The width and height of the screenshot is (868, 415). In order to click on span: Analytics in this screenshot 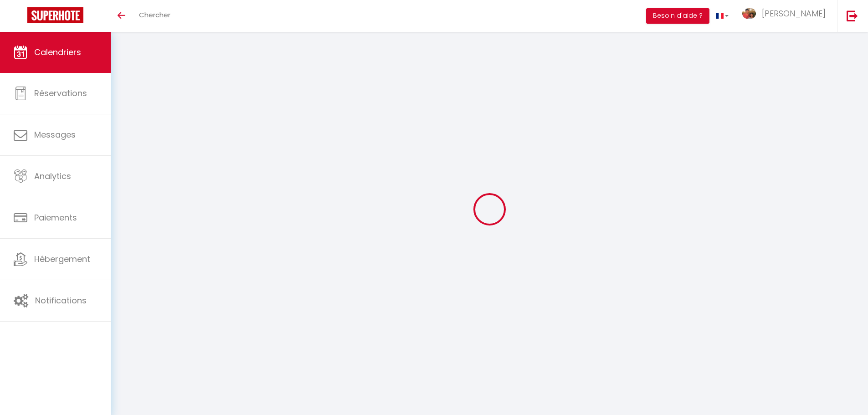, I will do `click(53, 176)`.